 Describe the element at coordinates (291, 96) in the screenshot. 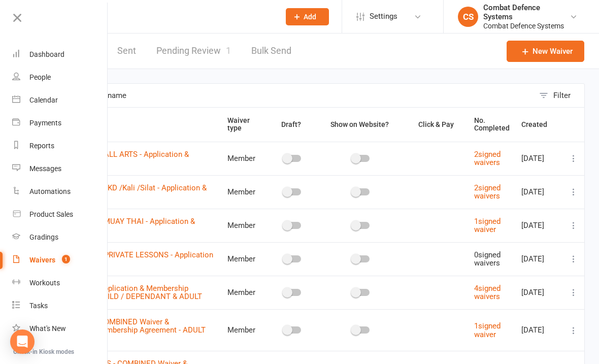

I see `input: Search by name` at that location.